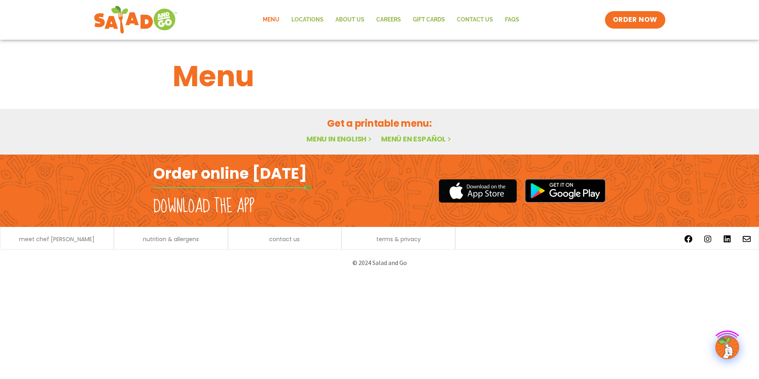 Image resolution: width=759 pixels, height=379 pixels. Describe the element at coordinates (512, 20) in the screenshot. I see `a: FAQs` at that location.